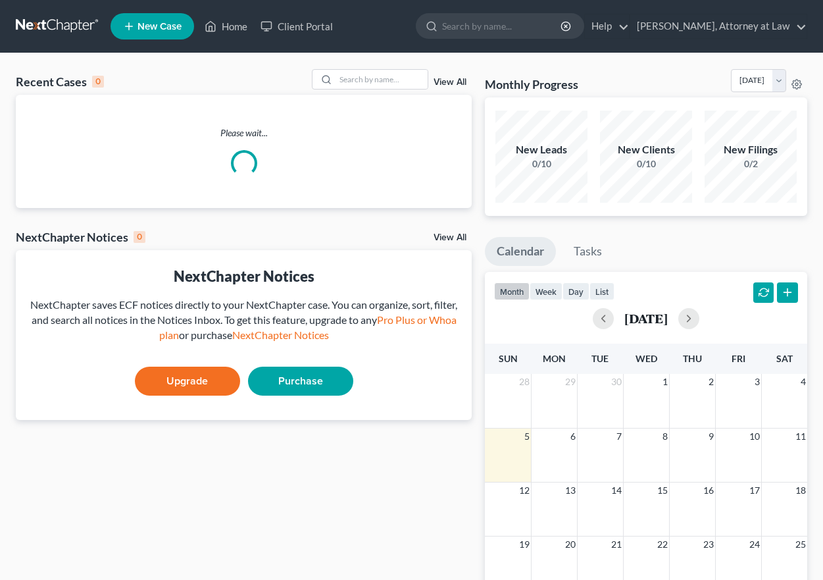  What do you see at coordinates (600, 358) in the screenshot?
I see `span: Tue` at bounding box center [600, 358].